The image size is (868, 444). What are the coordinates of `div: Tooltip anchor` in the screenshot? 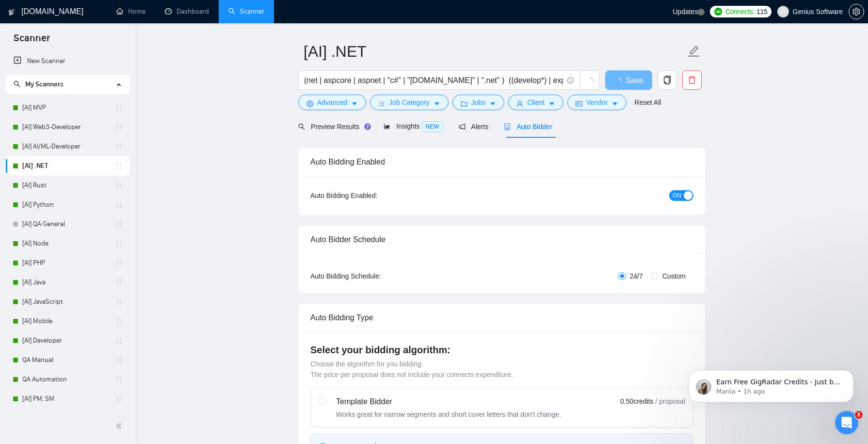 It's located at (368, 127).